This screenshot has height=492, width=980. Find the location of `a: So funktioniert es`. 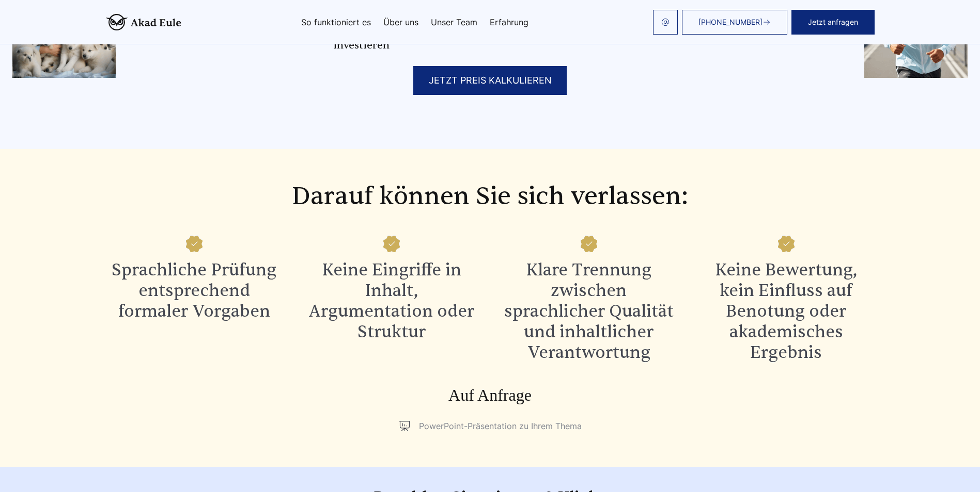

a: So funktioniert es is located at coordinates (336, 23).